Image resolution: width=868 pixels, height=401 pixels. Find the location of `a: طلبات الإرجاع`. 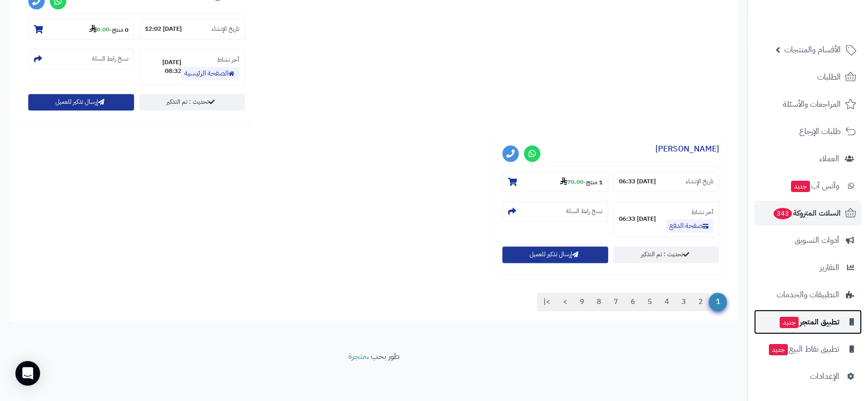

a: طلبات الإرجاع is located at coordinates (808, 131).